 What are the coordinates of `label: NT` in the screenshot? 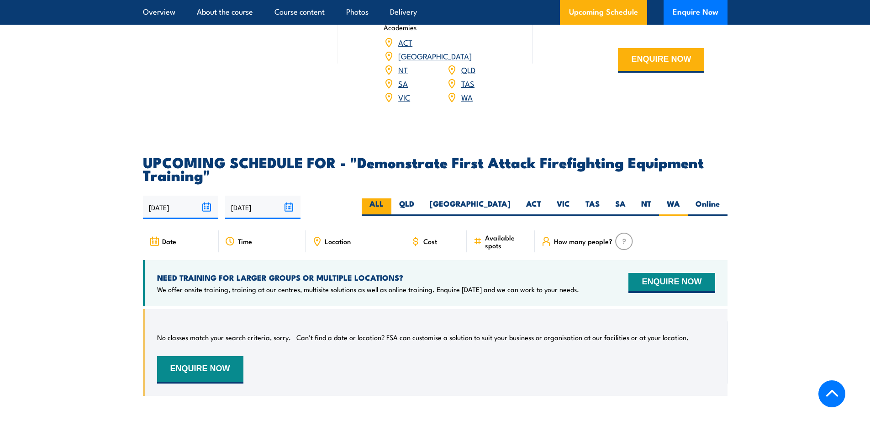 It's located at (646, 207).